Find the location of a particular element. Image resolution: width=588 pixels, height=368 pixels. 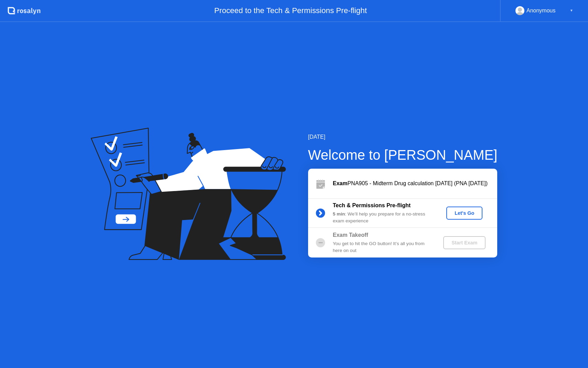

div: You get to hit the GO button! It’s all you from here on out is located at coordinates (383, 247).